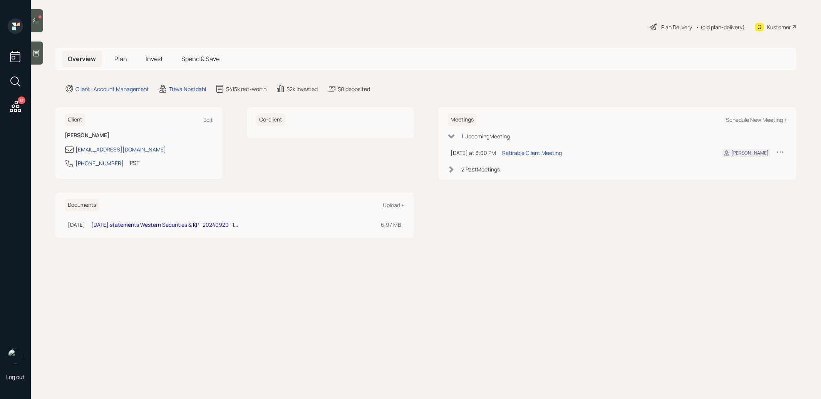 The image size is (821, 399). What do you see at coordinates (75, 120) in the screenshot?
I see `h6: Client` at bounding box center [75, 120].